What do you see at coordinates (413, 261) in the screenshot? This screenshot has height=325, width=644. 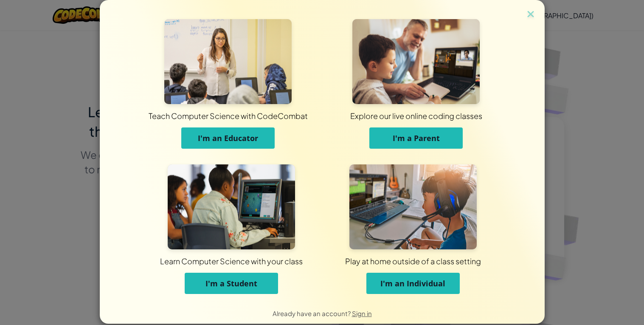 I see `div: Play at home outside of a class setting` at bounding box center [413, 261].